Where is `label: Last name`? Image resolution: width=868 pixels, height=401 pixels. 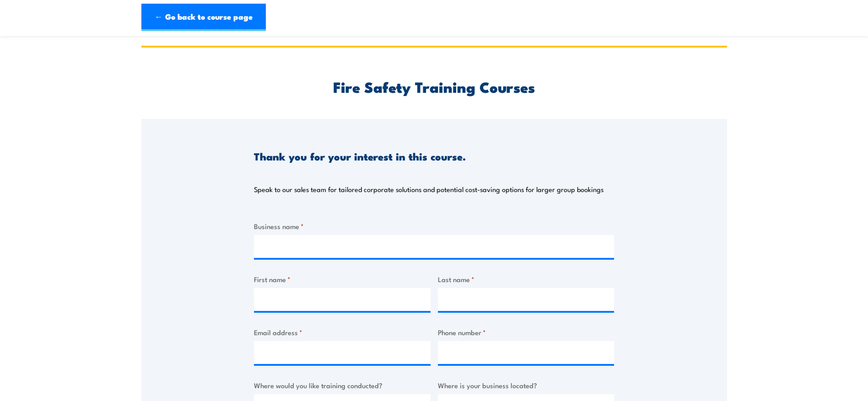 label: Last name is located at coordinates (526, 279).